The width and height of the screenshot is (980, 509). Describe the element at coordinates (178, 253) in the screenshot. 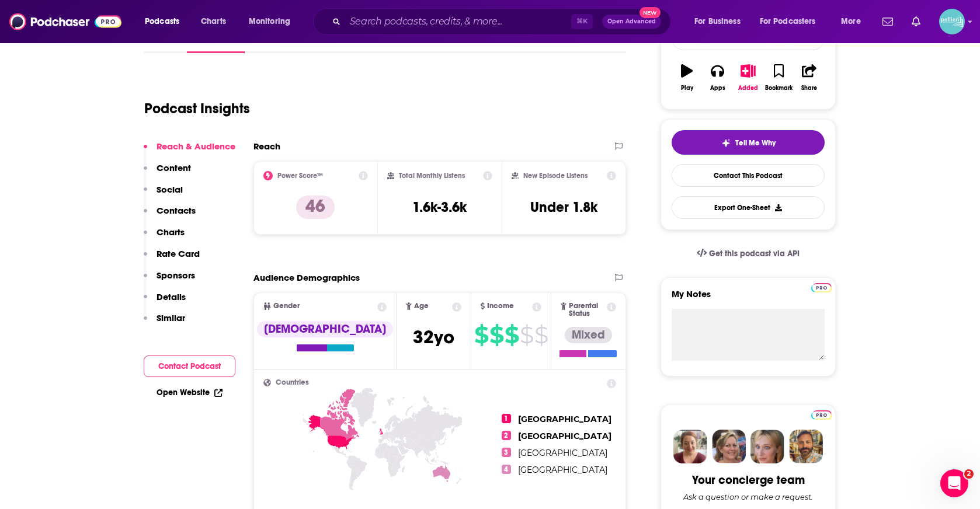

I see `p: Rate Card` at that location.